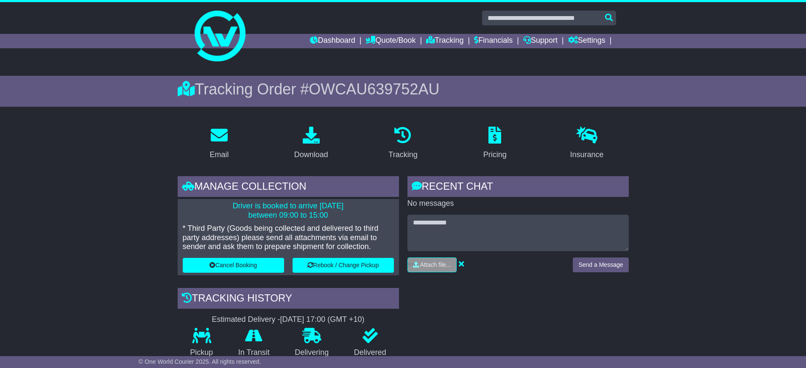  What do you see at coordinates (518, 204) in the screenshot?
I see `p: No messages` at bounding box center [518, 204].